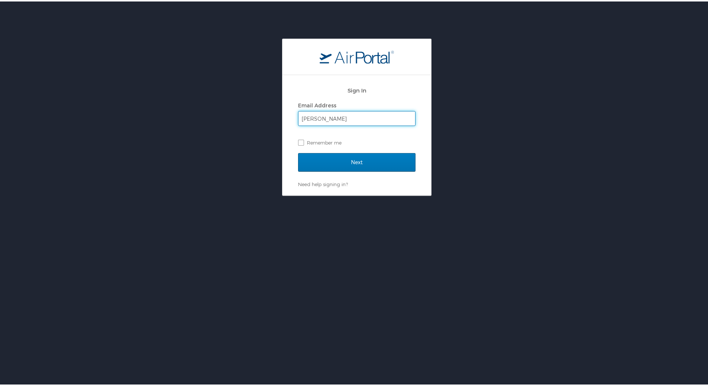 This screenshot has width=708, height=386. What do you see at coordinates (357, 89) in the screenshot?
I see `h2: Sign In` at bounding box center [357, 89].